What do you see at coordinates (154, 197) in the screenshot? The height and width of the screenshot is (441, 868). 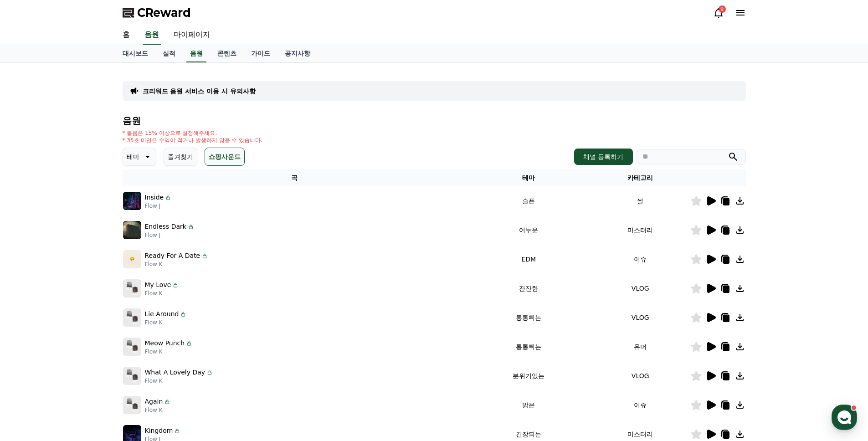 I see `p: Inside` at bounding box center [154, 197].